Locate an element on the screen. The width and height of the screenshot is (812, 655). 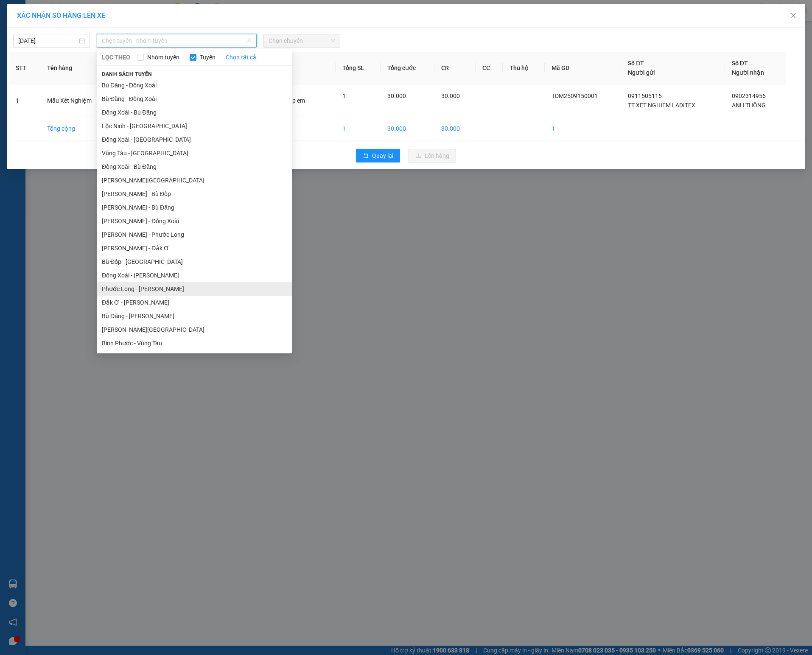
input: 15/09/2025 is located at coordinates (47, 41).